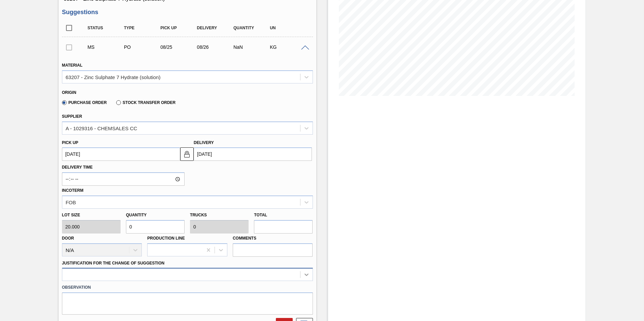 The width and height of the screenshot is (644, 321). What do you see at coordinates (68, 238) in the screenshot?
I see `label: Door` at bounding box center [68, 238].